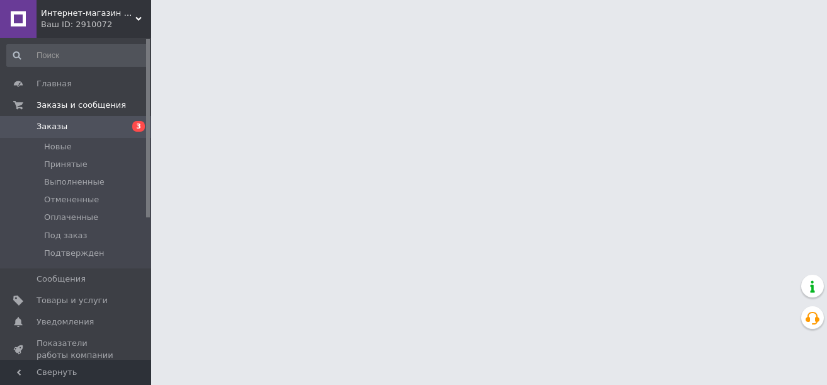  Describe the element at coordinates (65, 164) in the screenshot. I see `span: Принятые` at that location.